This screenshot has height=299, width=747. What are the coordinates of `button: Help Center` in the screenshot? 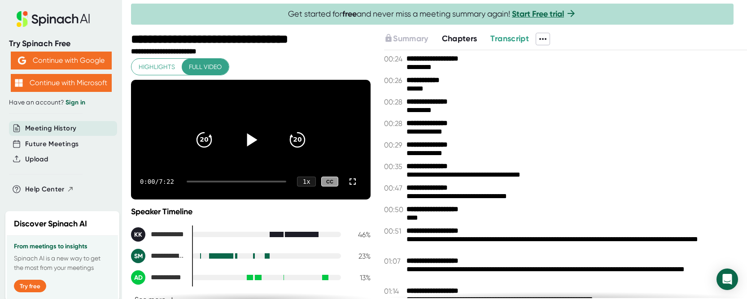 It's located at (49, 189).